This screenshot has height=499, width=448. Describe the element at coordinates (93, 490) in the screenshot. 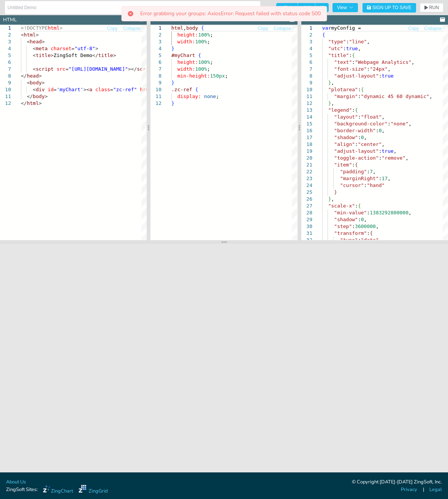

I see `a: ZingGrid` at that location.